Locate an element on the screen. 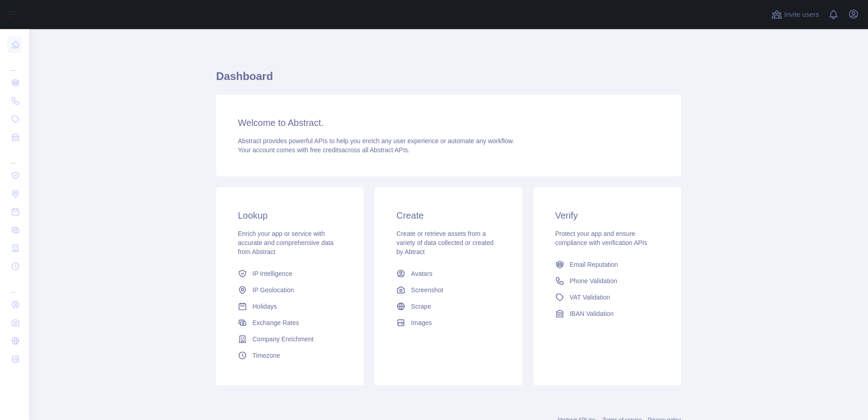 Image resolution: width=868 pixels, height=420 pixels. h3: Create is located at coordinates (448, 216).